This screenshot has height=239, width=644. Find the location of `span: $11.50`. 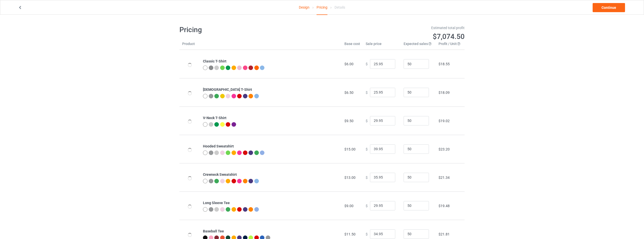

span: $11.50 is located at coordinates (350, 234).